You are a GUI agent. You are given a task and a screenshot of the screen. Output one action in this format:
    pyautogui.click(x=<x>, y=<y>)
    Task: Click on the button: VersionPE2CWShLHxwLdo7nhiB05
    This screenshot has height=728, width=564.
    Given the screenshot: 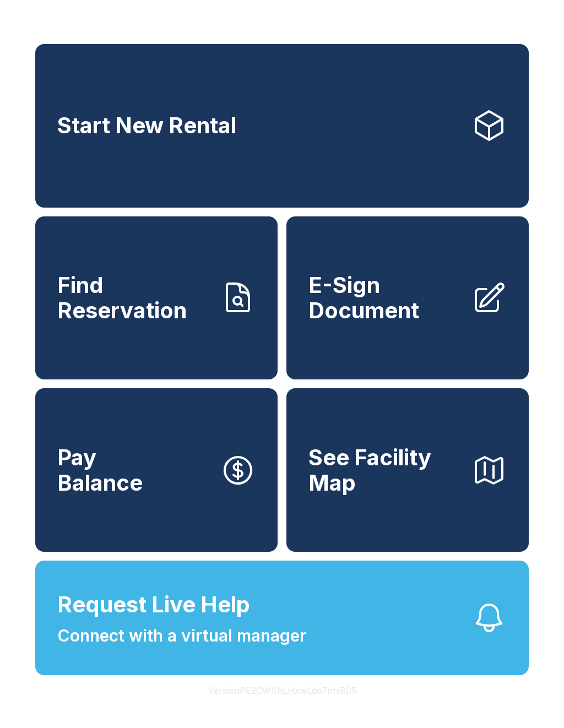 What is the action you would take?
    pyautogui.click(x=282, y=691)
    